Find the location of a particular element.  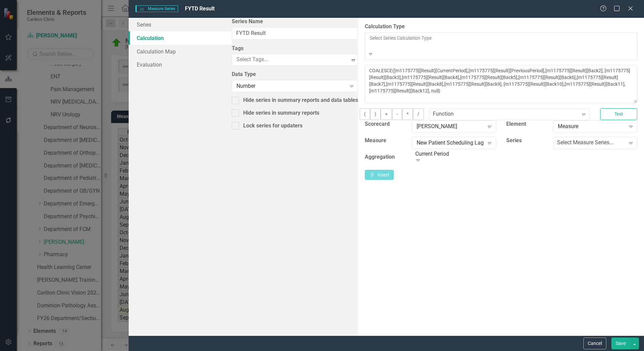

div: Number is located at coordinates (291, 86).